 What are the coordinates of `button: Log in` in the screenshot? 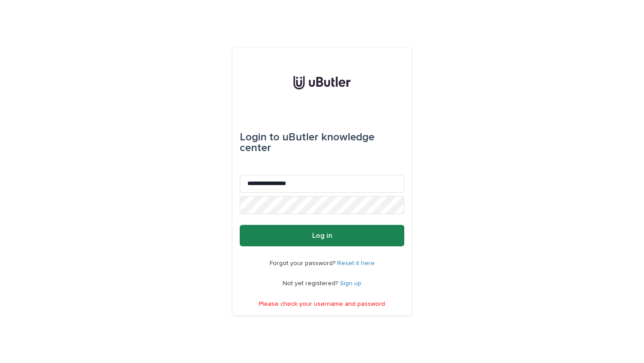 It's located at (322, 236).